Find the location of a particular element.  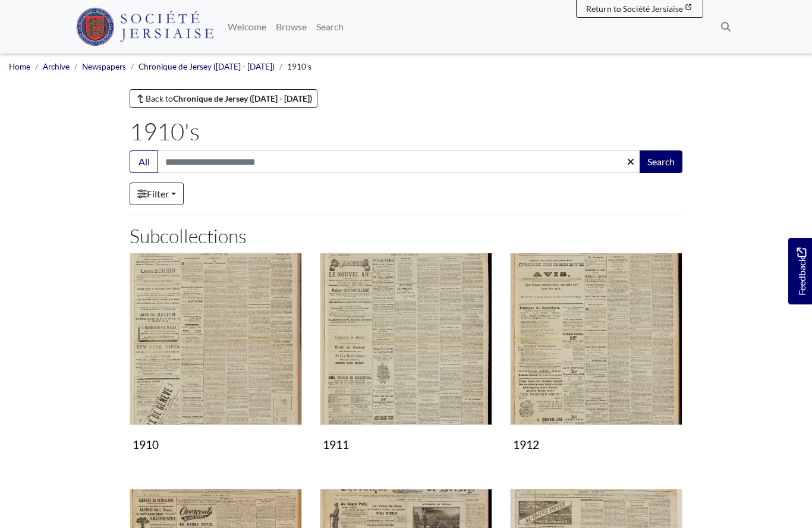

a: Search is located at coordinates (330, 27).